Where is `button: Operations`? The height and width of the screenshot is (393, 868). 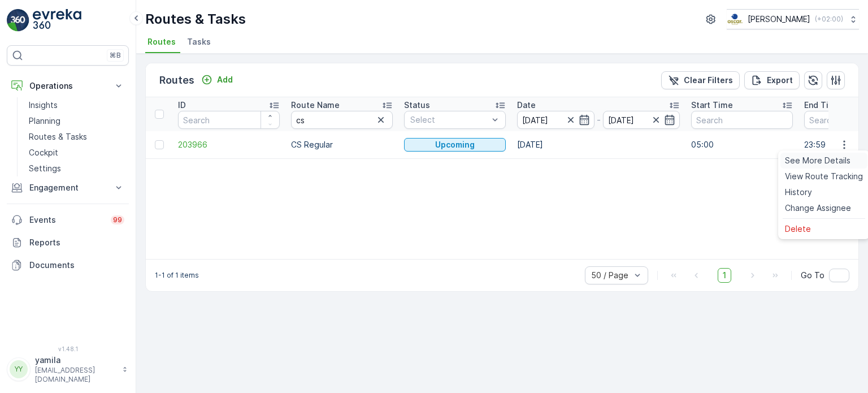
button: Operations is located at coordinates (68, 86).